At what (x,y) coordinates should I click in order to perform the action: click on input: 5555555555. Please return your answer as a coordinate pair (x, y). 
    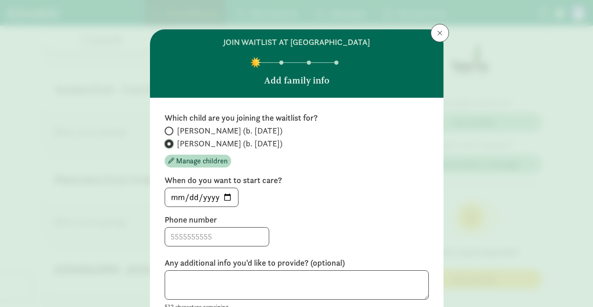
    Looking at the image, I should click on (217, 237).